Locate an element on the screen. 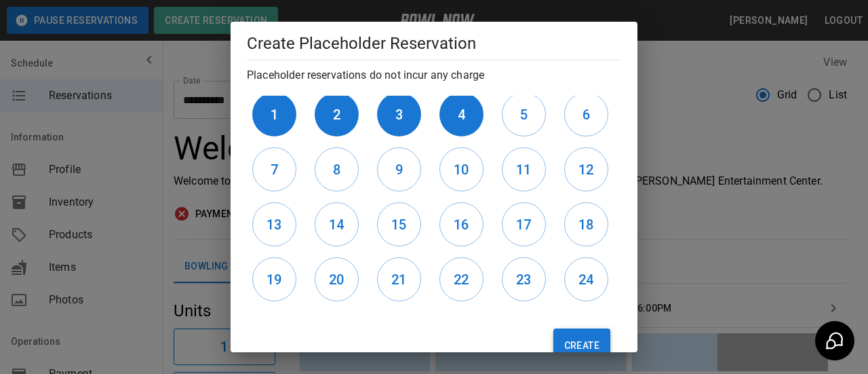 Image resolution: width=868 pixels, height=374 pixels. h6: 9 is located at coordinates (398, 170).